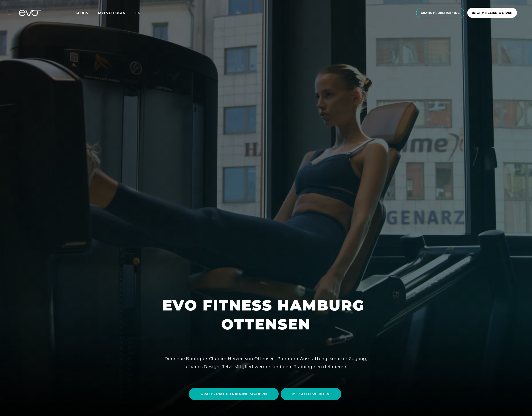 The image size is (532, 416). I want to click on span: GRATIS PROBETRAINING SICHERN, so click(234, 394).